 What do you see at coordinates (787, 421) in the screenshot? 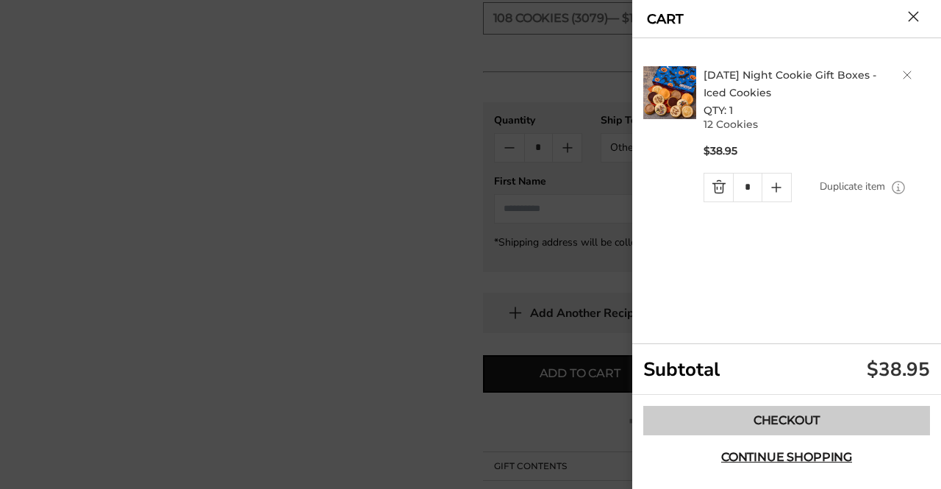
I see `a: Checkout` at bounding box center [787, 421].